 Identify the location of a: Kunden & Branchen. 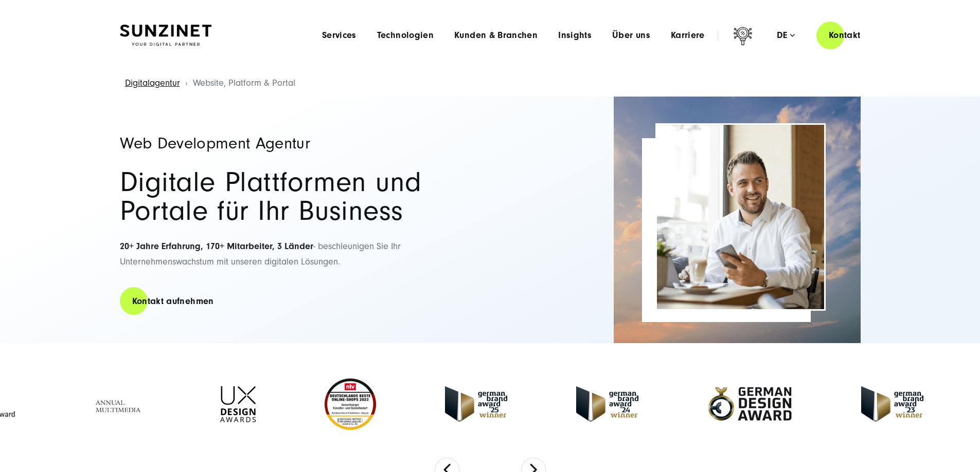
(496, 35).